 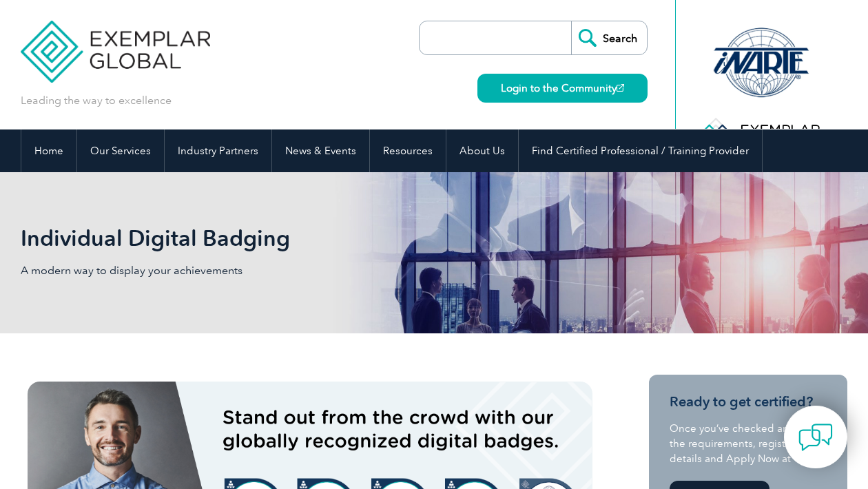 What do you see at coordinates (96, 100) in the screenshot?
I see `p: Leading the way to excellence` at bounding box center [96, 100].